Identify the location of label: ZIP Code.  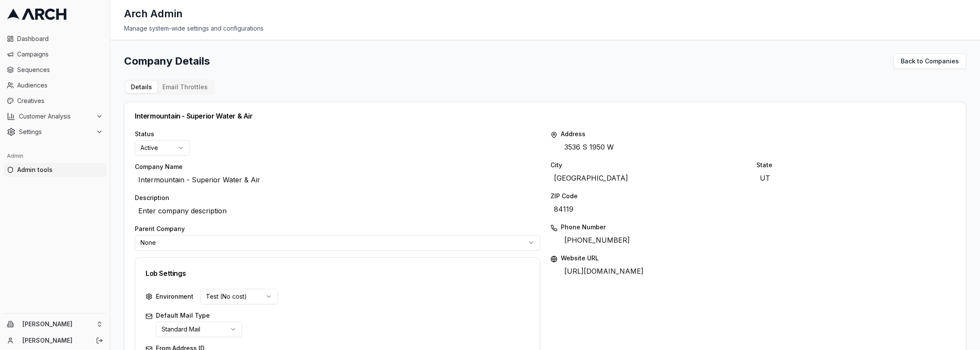
(753, 196).